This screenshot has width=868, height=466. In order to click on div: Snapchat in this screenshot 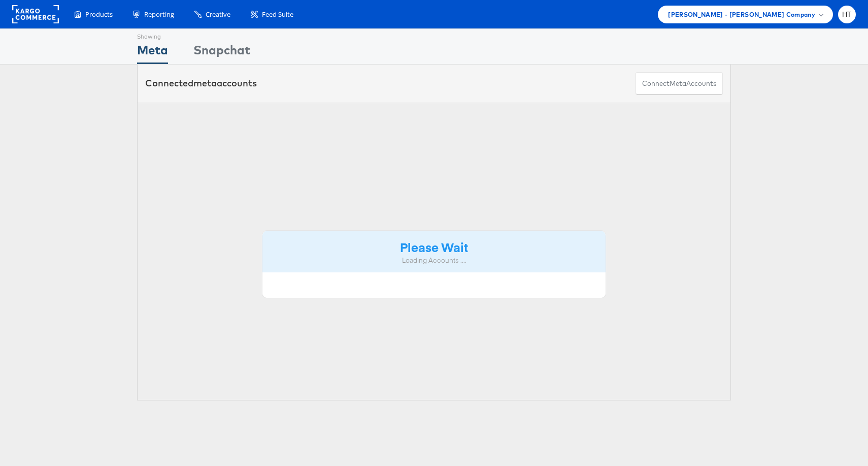, I will do `click(222, 52)`.